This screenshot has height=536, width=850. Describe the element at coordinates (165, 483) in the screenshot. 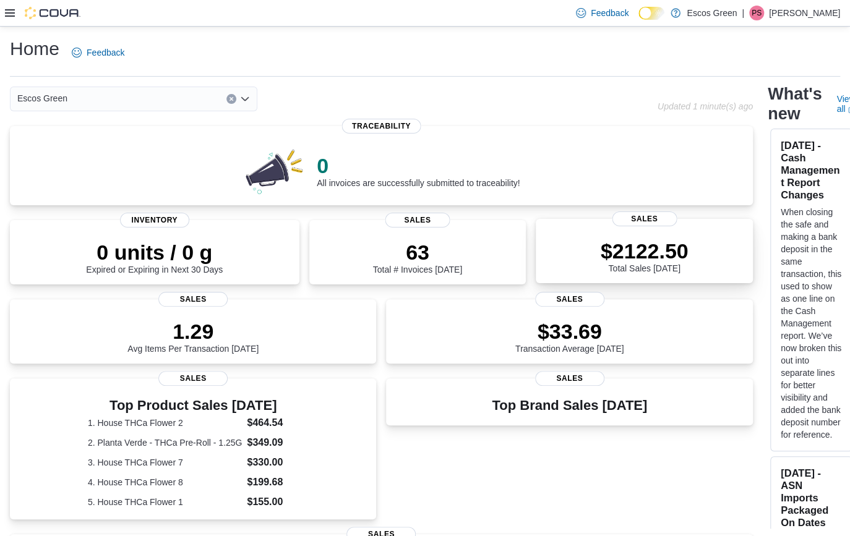

I see `dt: 4. House THCa Flower 8` at that location.